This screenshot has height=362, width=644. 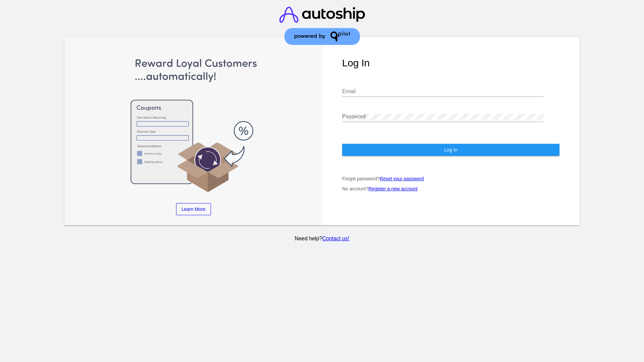 What do you see at coordinates (451, 178) in the screenshot?
I see `p: Forgot password?` at bounding box center [451, 178].